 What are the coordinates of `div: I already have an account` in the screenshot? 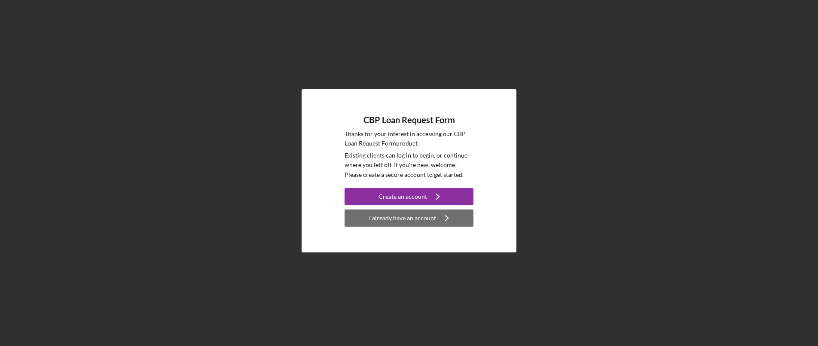 It's located at (402, 218).